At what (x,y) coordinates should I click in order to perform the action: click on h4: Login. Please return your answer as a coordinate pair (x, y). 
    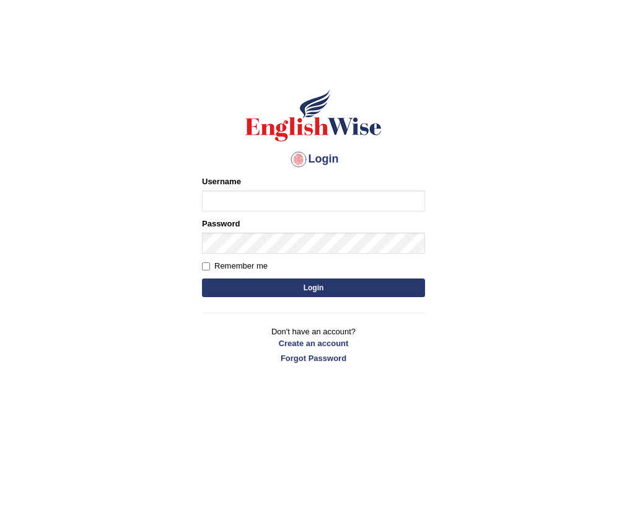
    Looking at the image, I should click on (314, 159).